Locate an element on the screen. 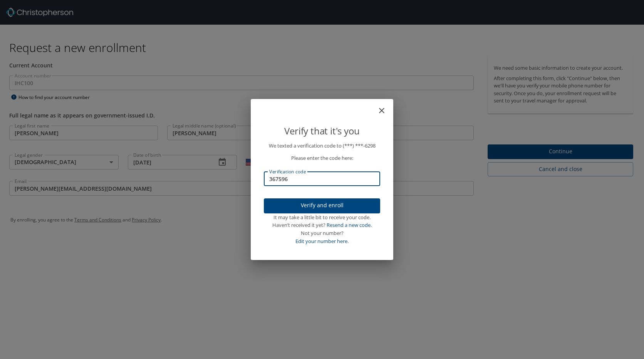 This screenshot has height=359, width=644. div: It may take a little bit to receive your code. is located at coordinates (322, 217).